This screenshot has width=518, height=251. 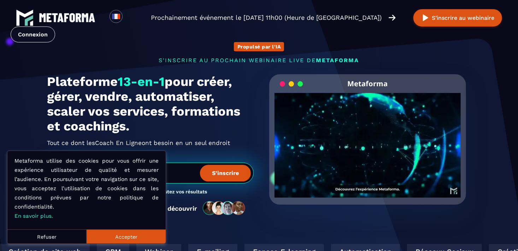 I want to click on span: METAFORMA, so click(x=338, y=60).